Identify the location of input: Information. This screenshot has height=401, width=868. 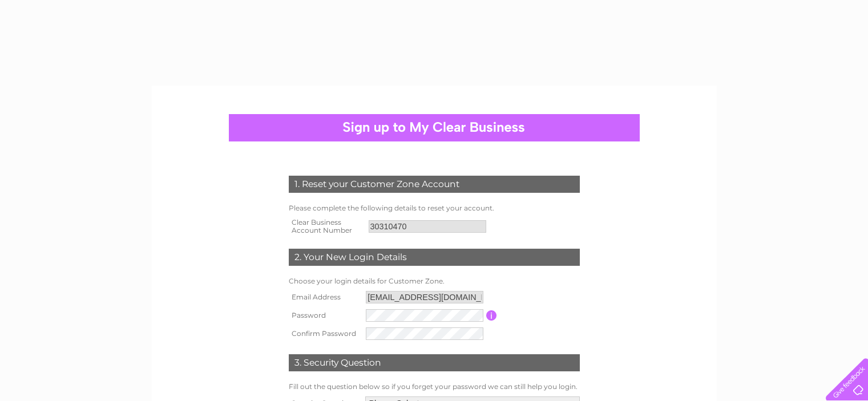
(491, 315).